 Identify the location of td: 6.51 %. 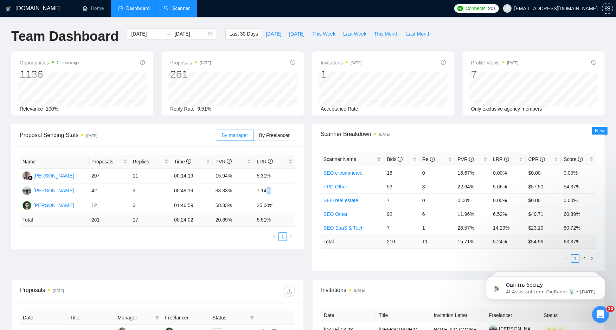
(275, 220).